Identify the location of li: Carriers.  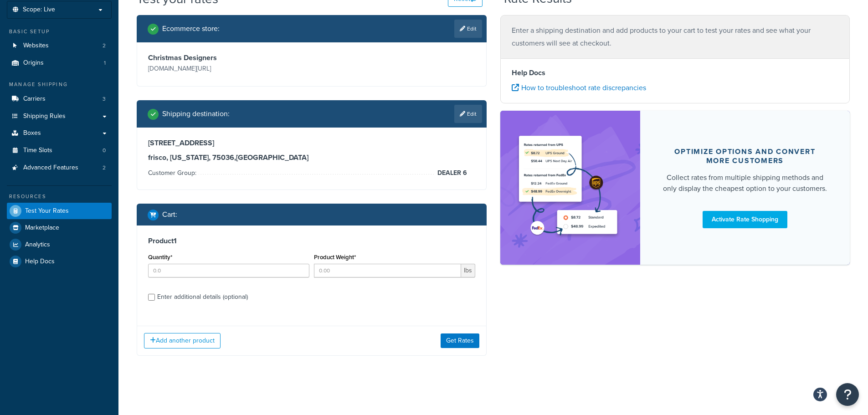
(59, 99).